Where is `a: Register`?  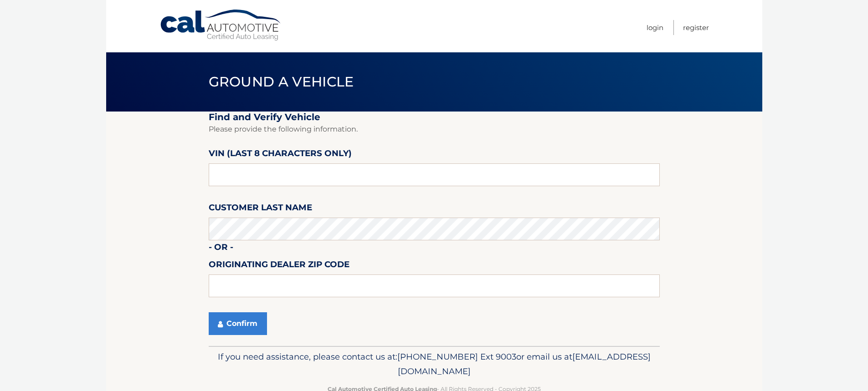
a: Register is located at coordinates (696, 27).